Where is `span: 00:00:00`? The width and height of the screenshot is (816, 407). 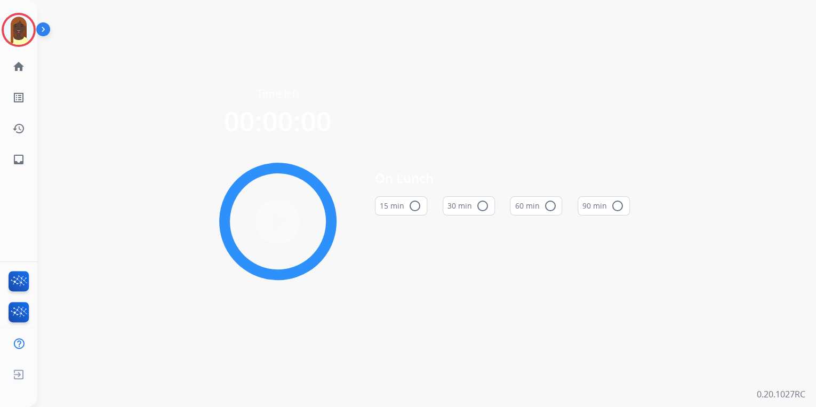 span: 00:00:00 is located at coordinates (278, 121).